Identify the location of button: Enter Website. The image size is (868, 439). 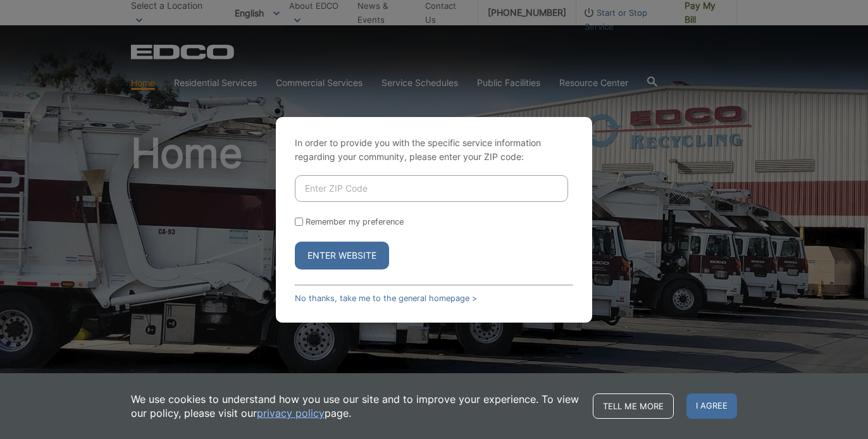
(342, 255).